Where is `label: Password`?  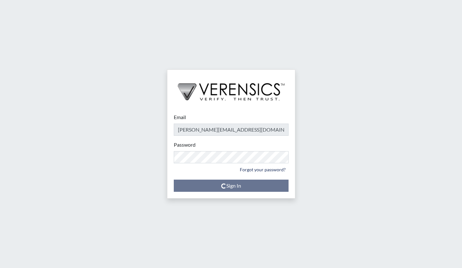
label: Password is located at coordinates (185, 145).